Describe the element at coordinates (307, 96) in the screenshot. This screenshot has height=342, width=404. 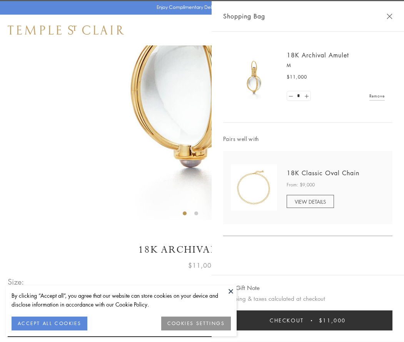
I see `a: Set quantity to 2` at that location.